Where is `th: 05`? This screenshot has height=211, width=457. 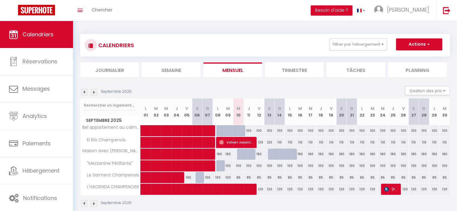 th: 05 is located at coordinates (187, 112).